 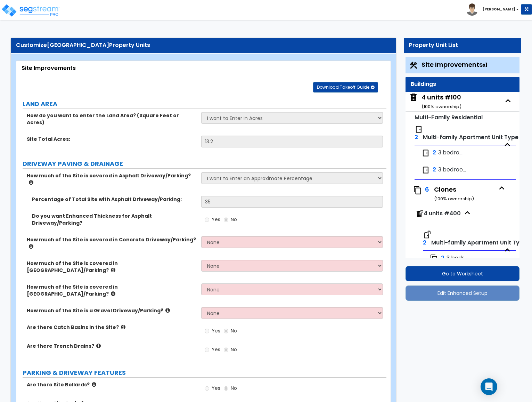 I want to click on img: clone-building.svg, so click(x=419, y=214).